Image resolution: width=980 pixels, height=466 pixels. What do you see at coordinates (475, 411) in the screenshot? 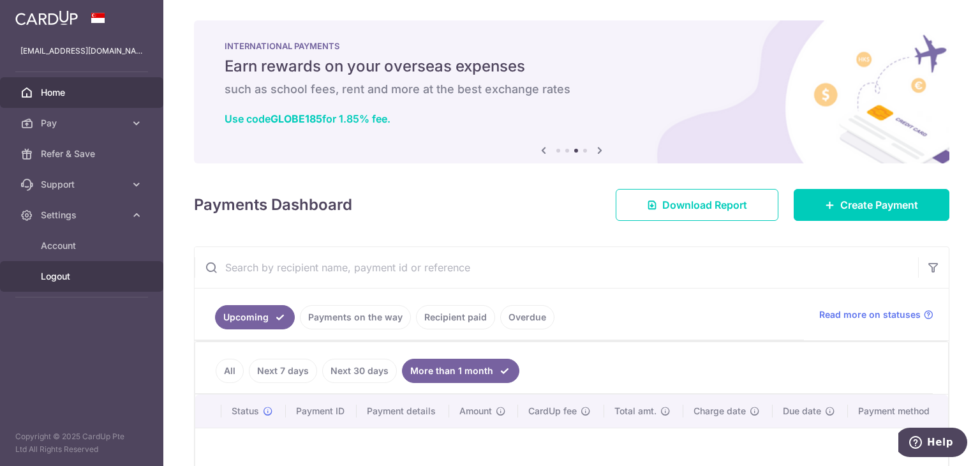
I see `span: Amount` at bounding box center [475, 411].